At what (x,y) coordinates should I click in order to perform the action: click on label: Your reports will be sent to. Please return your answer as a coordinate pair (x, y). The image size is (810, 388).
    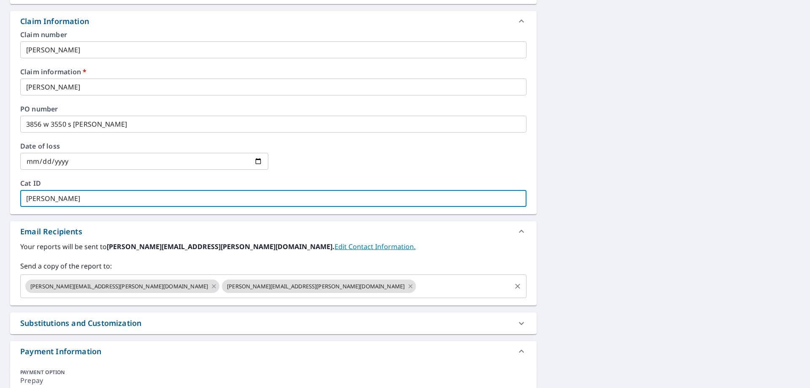
    Looking at the image, I should click on (274, 246).